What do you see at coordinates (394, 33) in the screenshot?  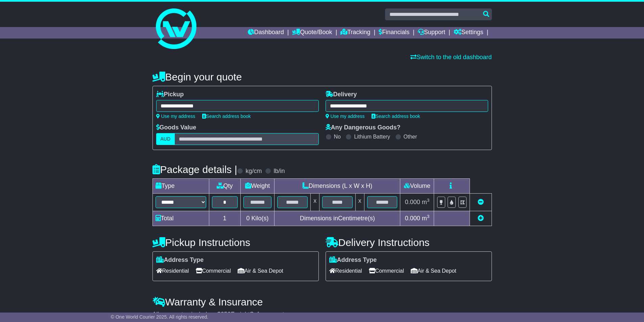 I see `a: Financials` at bounding box center [394, 33].